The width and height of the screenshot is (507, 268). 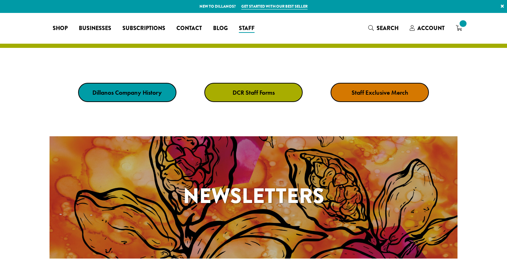 I want to click on a: DCR Staff Forms, so click(x=254, y=92).